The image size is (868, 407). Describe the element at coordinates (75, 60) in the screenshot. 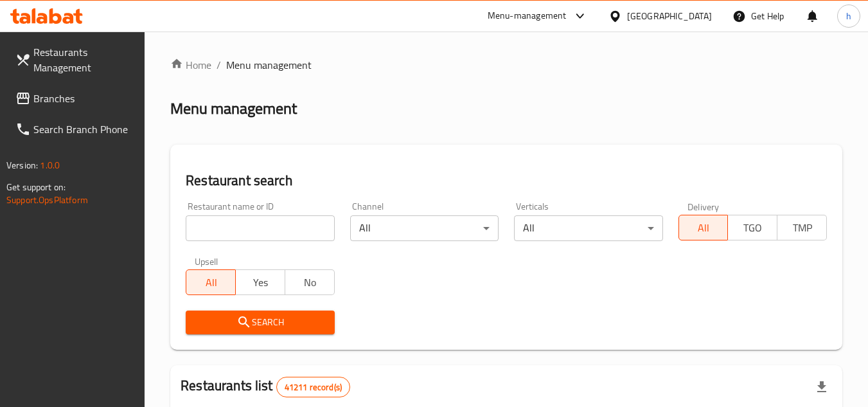

I see `a: Restaurants Management` at that location.